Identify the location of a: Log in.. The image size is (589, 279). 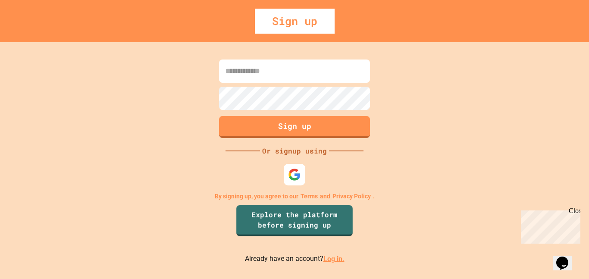
(334, 258).